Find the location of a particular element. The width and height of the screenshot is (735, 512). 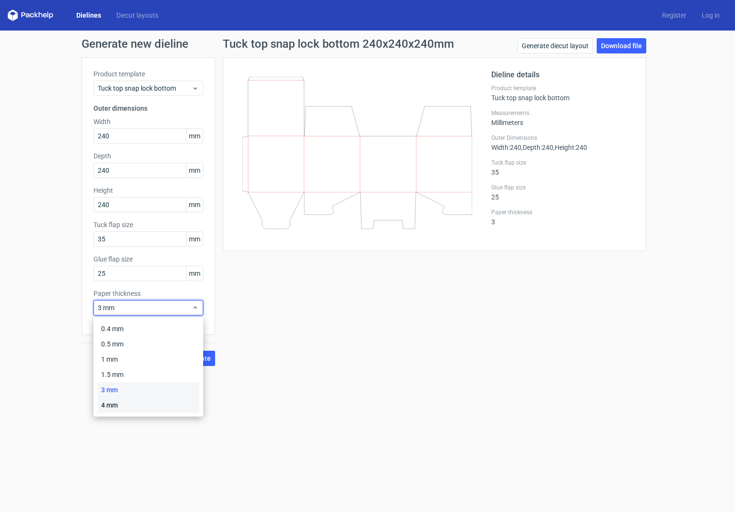

h1: Tuck top snap lock bottom 240x240x240mm is located at coordinates (338, 44).